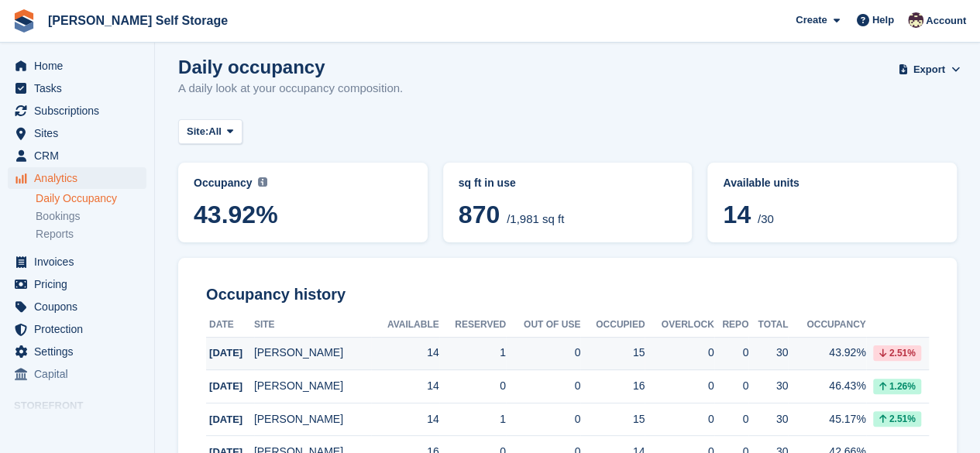  Describe the element at coordinates (24, 21) in the screenshot. I see `img: stora-icon-8386f47178a22dfd0bd8f6a31ec36ba5ce8667c1dd55bd0f319d3a0aa187defe.svg` at that location.